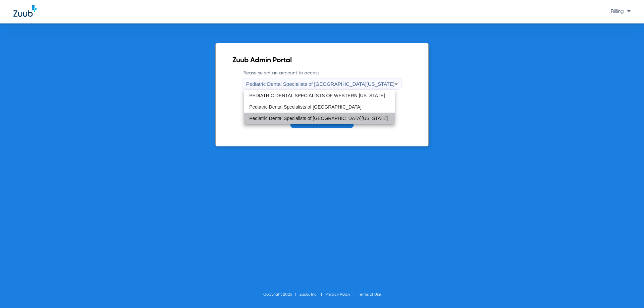 This screenshot has height=308, width=644. I want to click on span: Billing, so click(620, 12).